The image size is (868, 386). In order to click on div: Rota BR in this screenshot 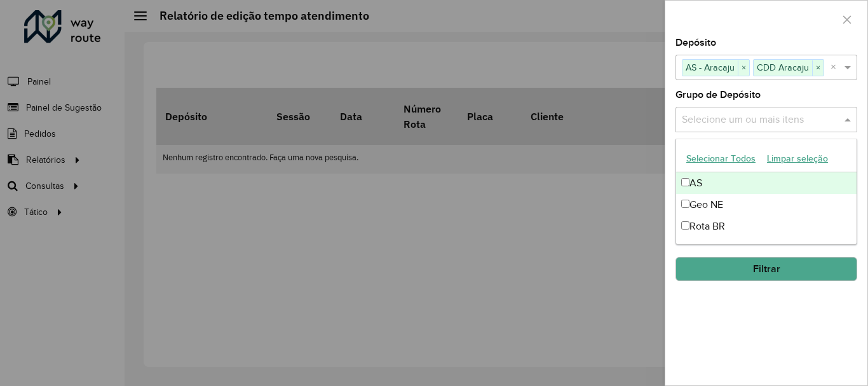, I will do `click(766, 227)`.